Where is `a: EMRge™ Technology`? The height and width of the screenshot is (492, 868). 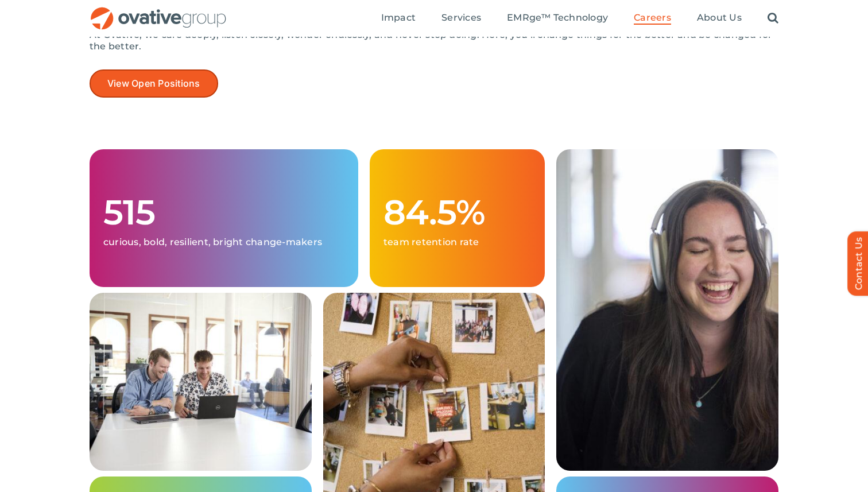
a: EMRge™ Technology is located at coordinates (558, 18).